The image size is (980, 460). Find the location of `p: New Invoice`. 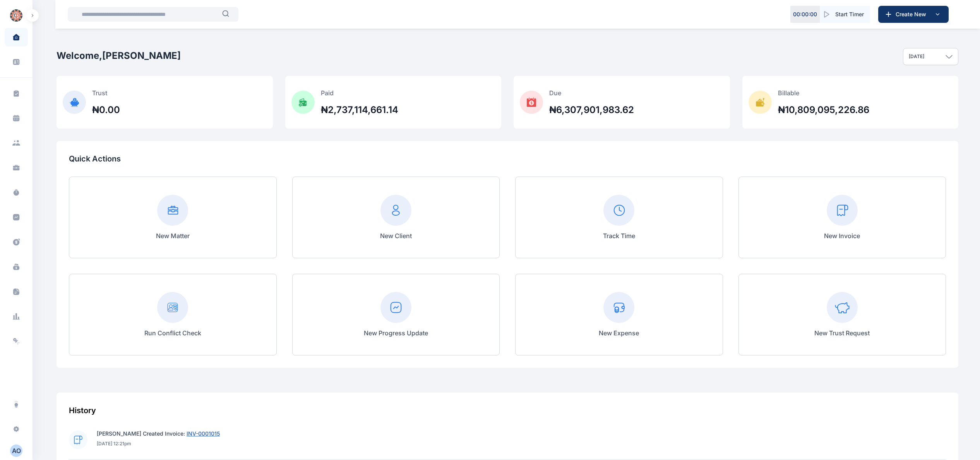

p: New Invoice is located at coordinates (842, 236).